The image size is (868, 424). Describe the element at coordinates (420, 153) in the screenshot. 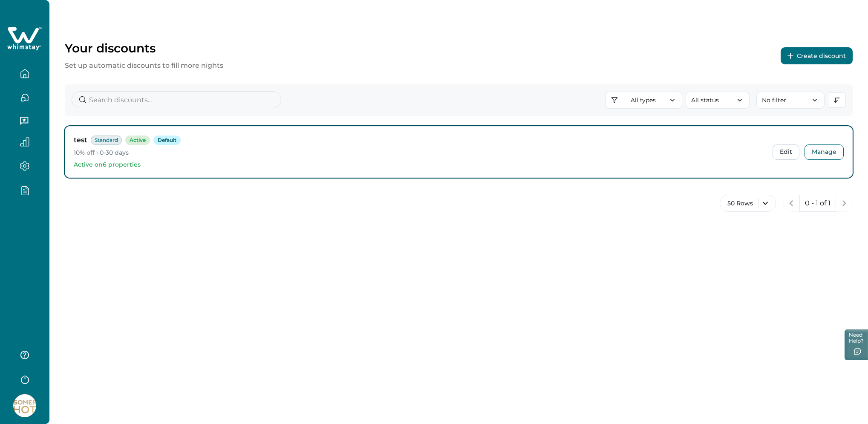

I see `p: 10% off • 0-30 days` at that location.